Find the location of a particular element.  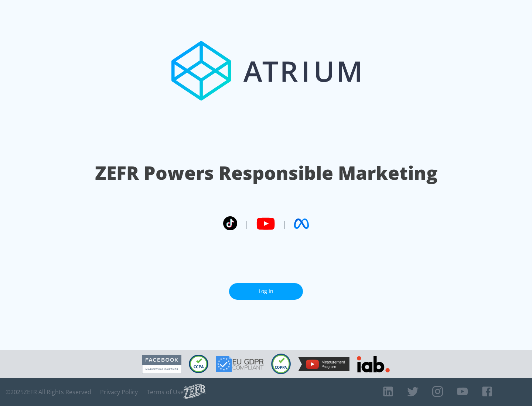

a: Log In is located at coordinates (266, 291).